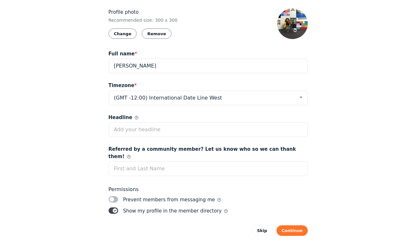  Describe the element at coordinates (292, 230) in the screenshot. I see `button: Continue` at that location.